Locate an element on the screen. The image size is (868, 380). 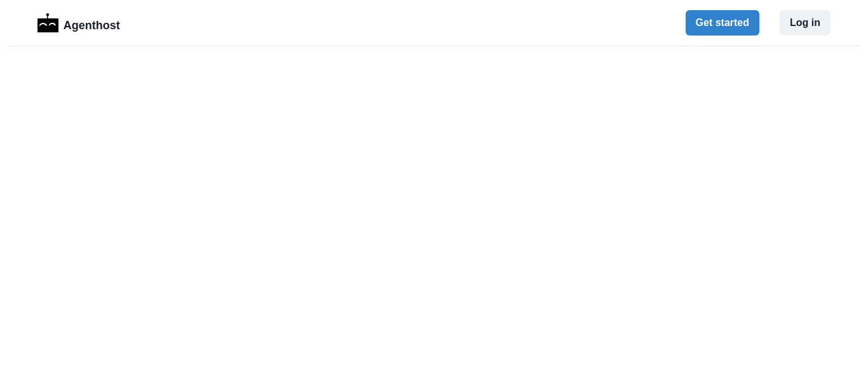
p: Agenthost is located at coordinates (92, 23).